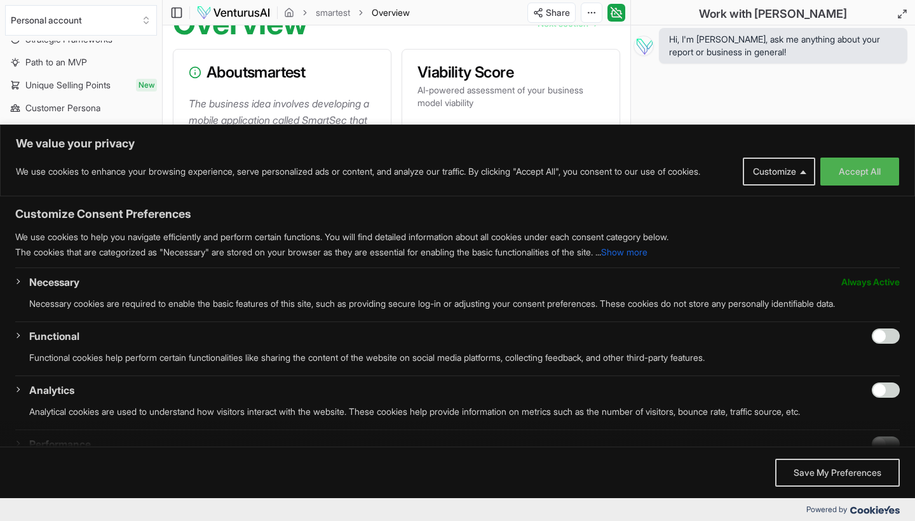 The image size is (915, 521). I want to click on span: Unique Selling Points, so click(68, 85).